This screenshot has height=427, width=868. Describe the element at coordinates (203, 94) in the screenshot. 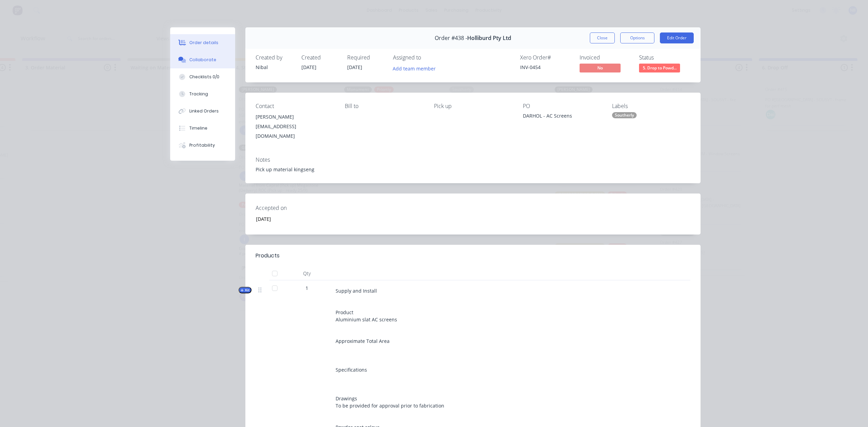

I see `button: Tracking` at that location.